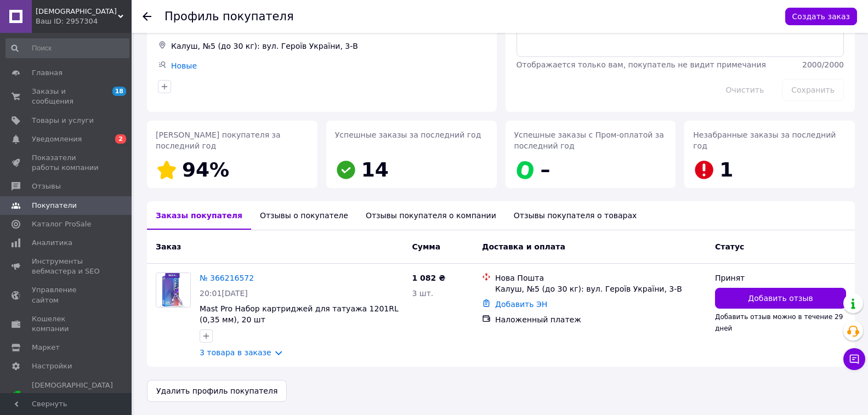 The width and height of the screenshot is (868, 415). Describe the element at coordinates (57, 139) in the screenshot. I see `span: Уведомления` at that location.